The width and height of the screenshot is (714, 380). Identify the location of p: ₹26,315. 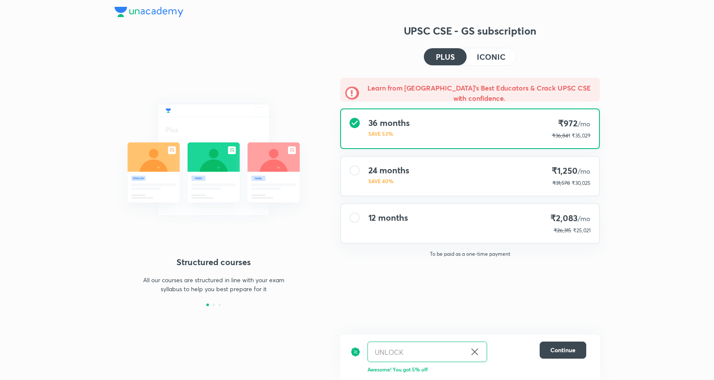
(562, 231).